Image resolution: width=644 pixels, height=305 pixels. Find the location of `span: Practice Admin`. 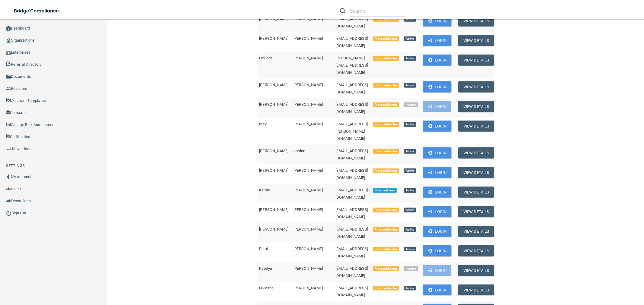

span: Practice Admin is located at coordinates (384, 191).